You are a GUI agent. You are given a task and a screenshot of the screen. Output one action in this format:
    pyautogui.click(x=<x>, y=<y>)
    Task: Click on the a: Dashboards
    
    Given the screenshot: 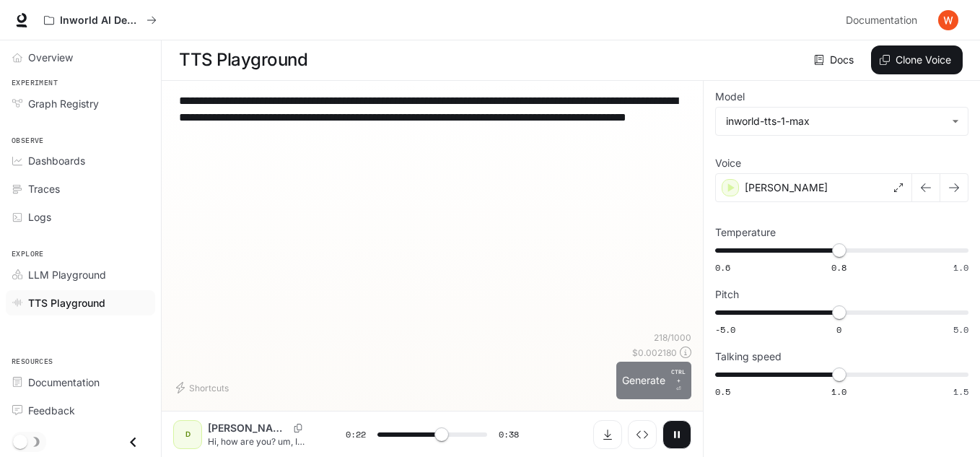 What is the action you would take?
    pyautogui.click(x=80, y=161)
    